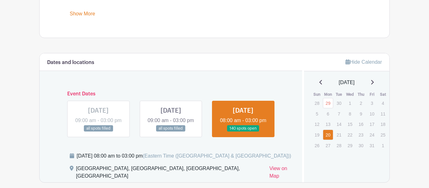  I want to click on p: 9, so click(361, 114).